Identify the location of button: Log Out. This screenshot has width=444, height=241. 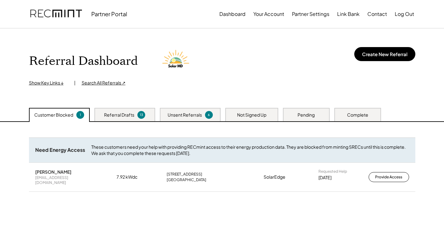
(405, 14).